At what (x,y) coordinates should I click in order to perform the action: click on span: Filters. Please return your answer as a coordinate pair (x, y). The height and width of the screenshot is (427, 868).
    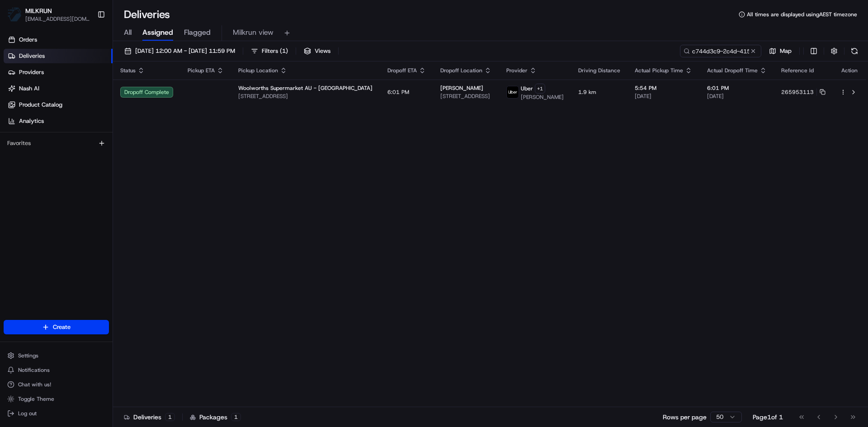
    Looking at the image, I should click on (275, 51).